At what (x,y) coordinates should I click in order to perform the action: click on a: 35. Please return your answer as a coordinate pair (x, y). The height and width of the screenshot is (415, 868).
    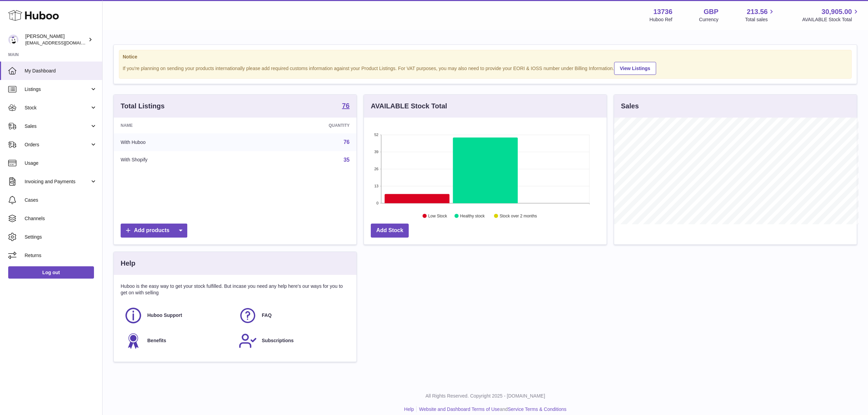
    Looking at the image, I should click on (347, 160).